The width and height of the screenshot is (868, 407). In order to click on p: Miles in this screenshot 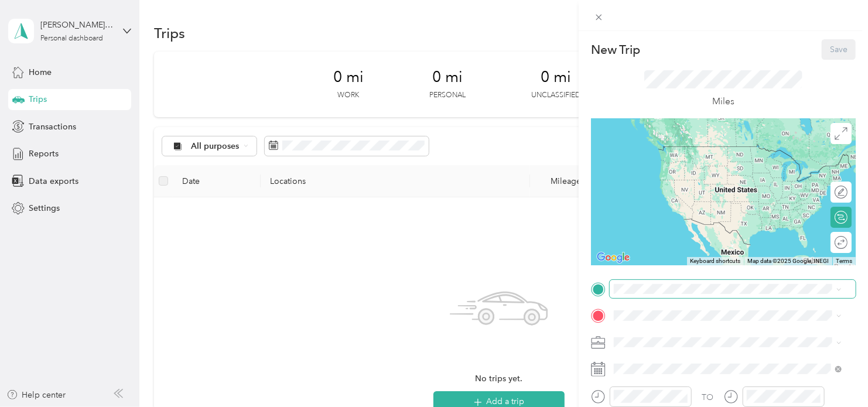, I will do `click(723, 101)`.